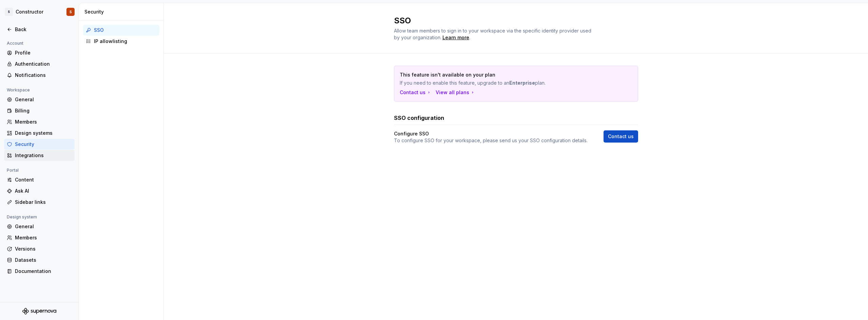 This screenshot has width=868, height=320. What do you see at coordinates (493, 34) in the screenshot?
I see `span: Allow team members to sign in to your workspace via the specific identity provider used by your o...` at bounding box center [493, 34].